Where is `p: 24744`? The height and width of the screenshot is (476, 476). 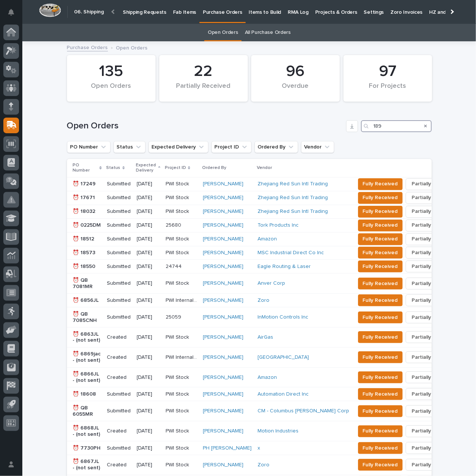 p: 24744 is located at coordinates (174, 266).